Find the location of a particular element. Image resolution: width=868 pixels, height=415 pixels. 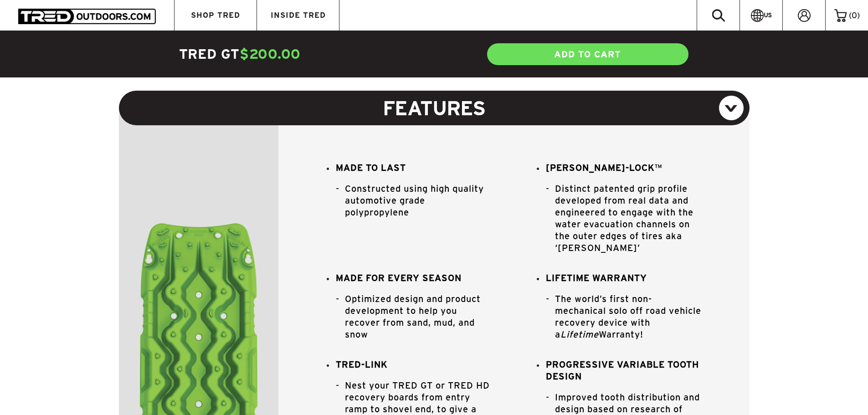

h4: TRED GT is located at coordinates (307, 54).